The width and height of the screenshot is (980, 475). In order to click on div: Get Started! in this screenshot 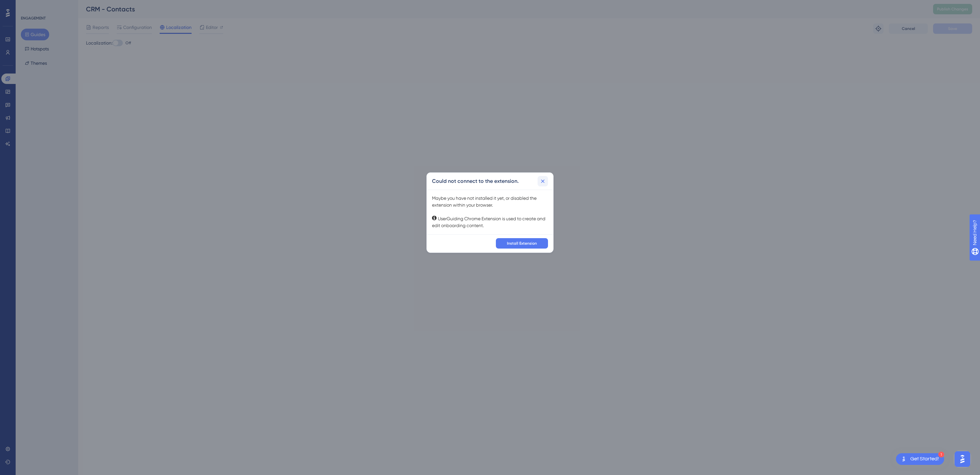, I will do `click(925, 459)`.